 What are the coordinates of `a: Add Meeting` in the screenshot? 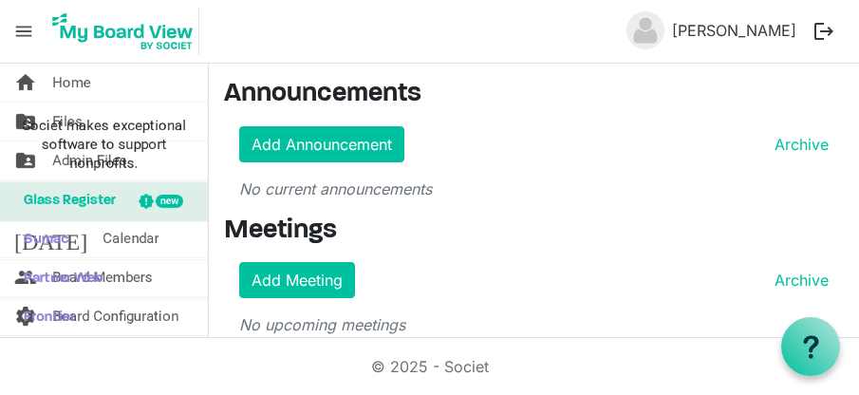 It's located at (297, 280).